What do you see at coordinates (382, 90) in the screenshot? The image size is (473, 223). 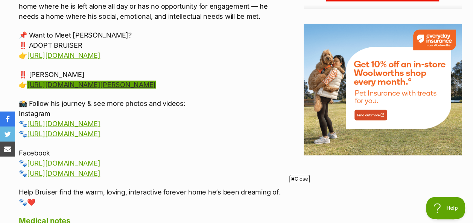 I see `img: Everyday Insurance by Woolworths promotional banner` at bounding box center [382, 90].